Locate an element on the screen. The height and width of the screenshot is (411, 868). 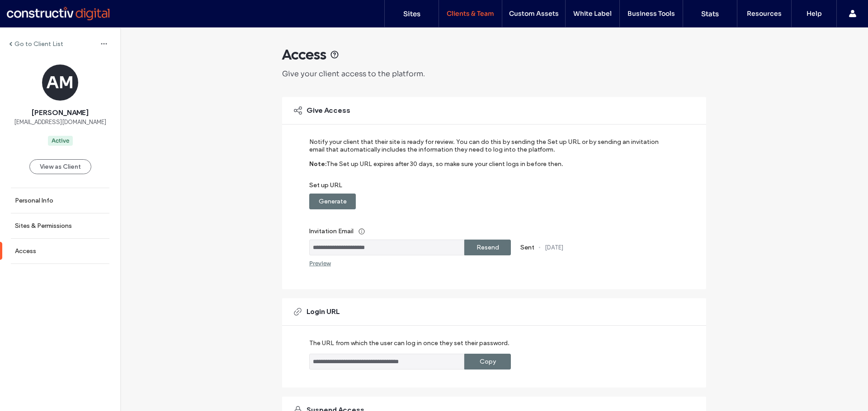
label: Sites is located at coordinates (411, 13).